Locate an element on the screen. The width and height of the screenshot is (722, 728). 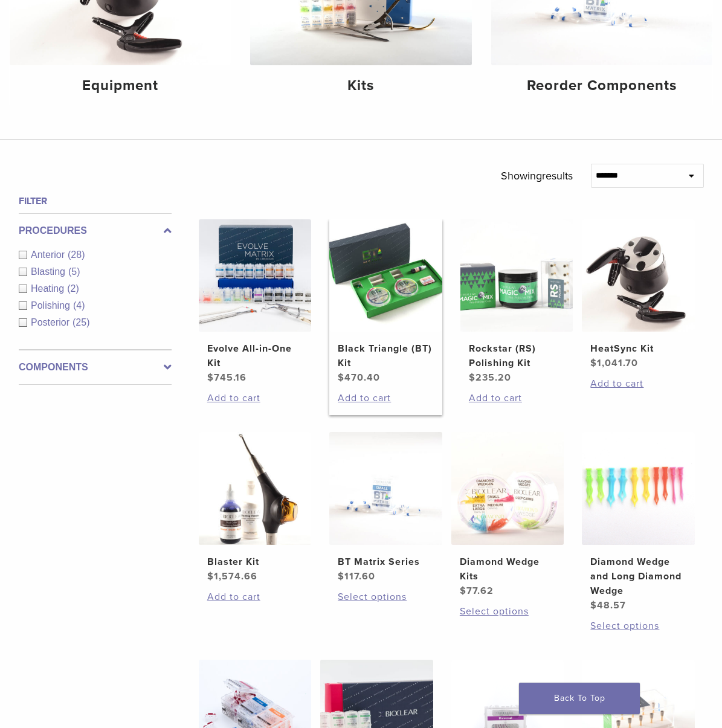
img: Black Triangle (BT) Kit is located at coordinates (385, 276).